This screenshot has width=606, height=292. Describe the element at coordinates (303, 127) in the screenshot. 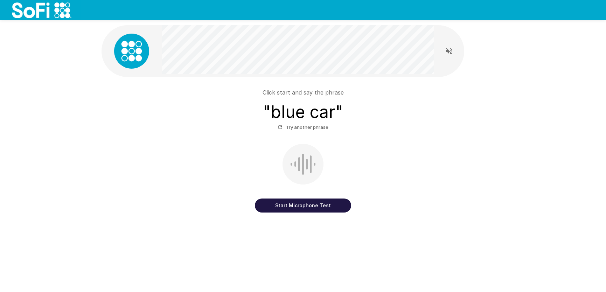

I see `button: Try another phrase` at that location.